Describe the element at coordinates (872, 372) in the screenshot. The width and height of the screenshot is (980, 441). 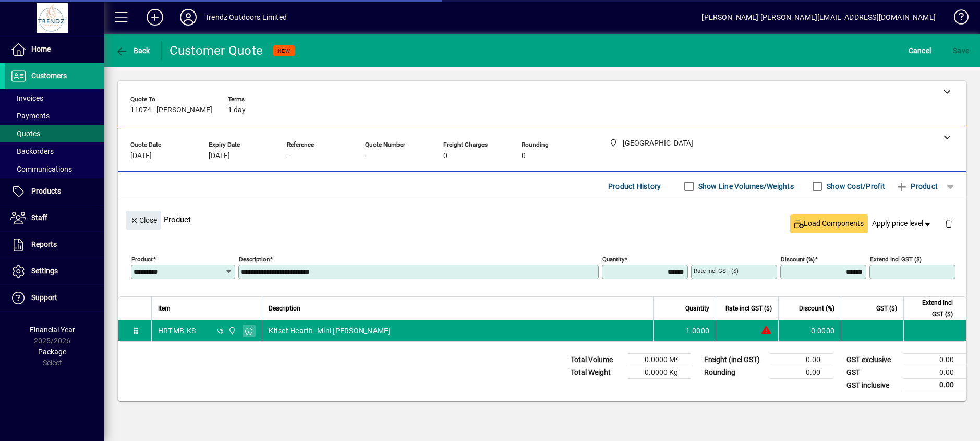
I see `td: GST` at that location.